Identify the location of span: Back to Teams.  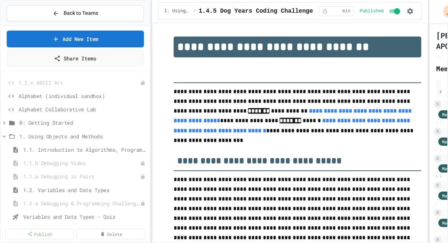
(81, 13).